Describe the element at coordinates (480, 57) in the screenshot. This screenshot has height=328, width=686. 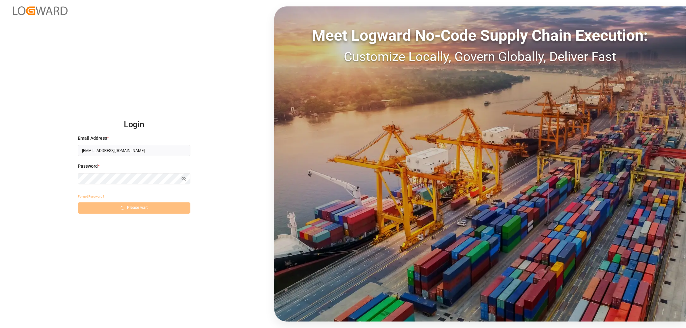
I see `div: Customize Locally, Govern Globally, Deliver Fast` at that location.